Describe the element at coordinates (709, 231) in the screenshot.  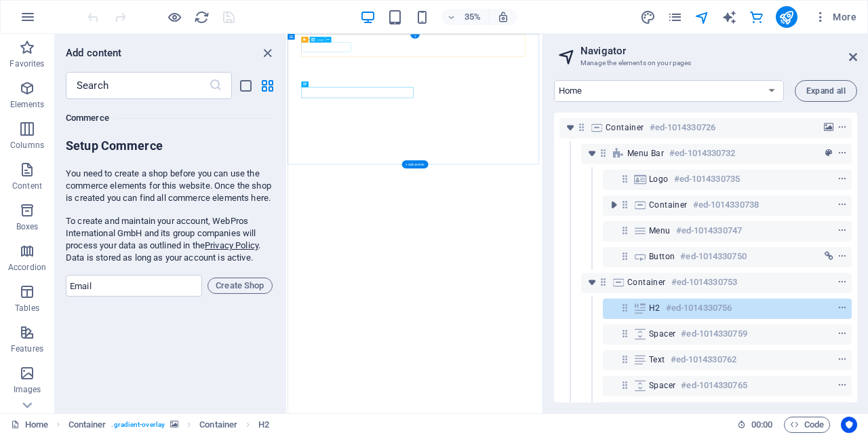
I see `h6: #ed-1014330747` at that location.